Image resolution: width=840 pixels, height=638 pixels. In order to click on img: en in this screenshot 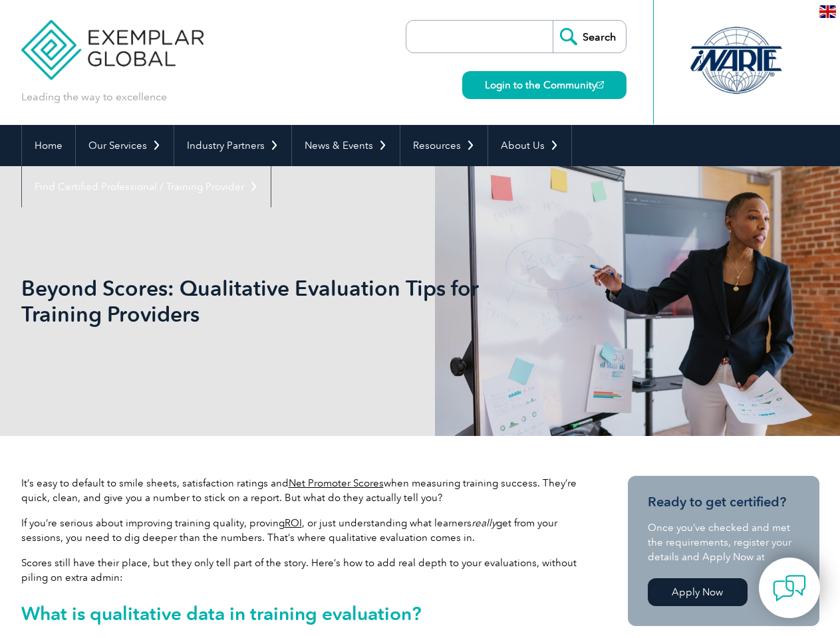, I will do `click(827, 11)`.